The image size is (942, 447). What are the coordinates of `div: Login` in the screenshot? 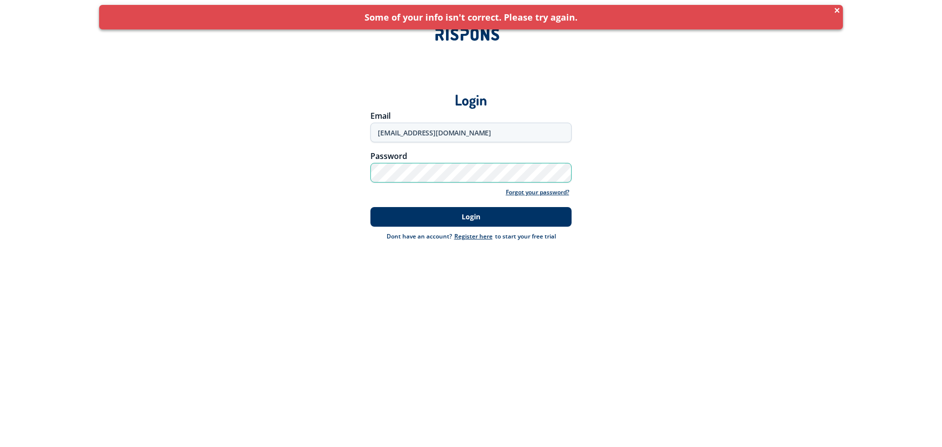 It's located at (471, 92).